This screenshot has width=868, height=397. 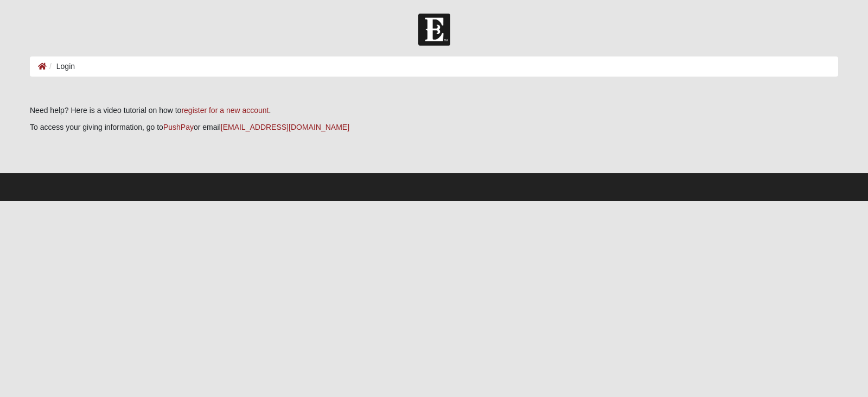 I want to click on a: register for a new account, so click(x=225, y=110).